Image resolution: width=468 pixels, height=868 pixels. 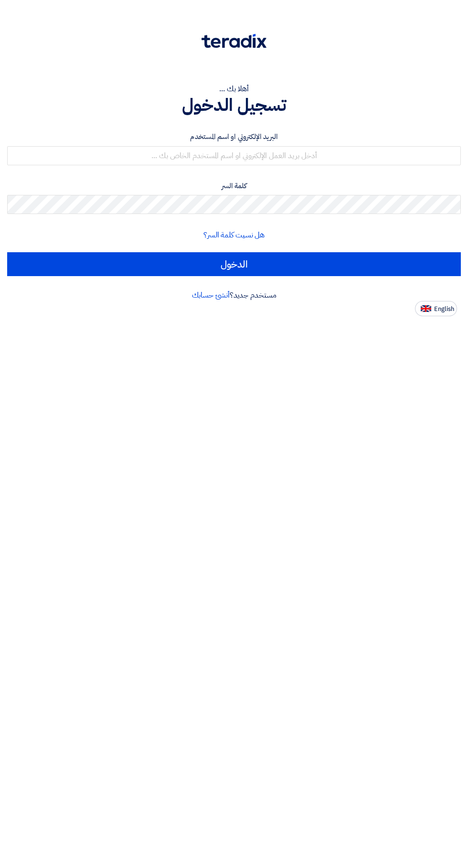 I want to click on input: أدخل بريد العمل الإلكتروني او اسم المستخدم الخاص بك ..., so click(x=234, y=156).